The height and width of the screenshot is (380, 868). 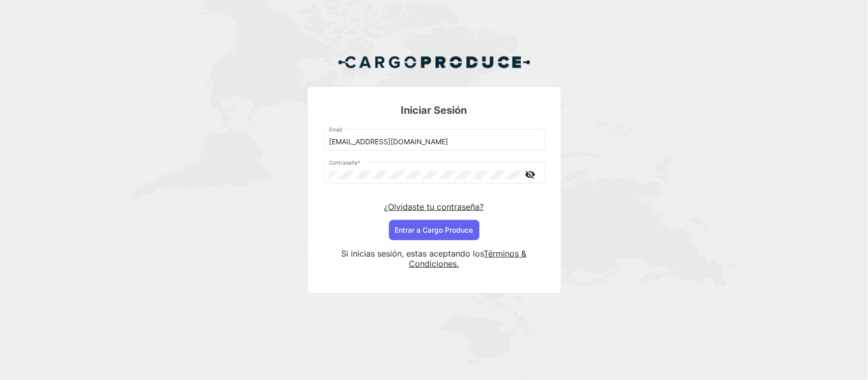 I want to click on img: Cargo Produce Logo, so click(x=434, y=62).